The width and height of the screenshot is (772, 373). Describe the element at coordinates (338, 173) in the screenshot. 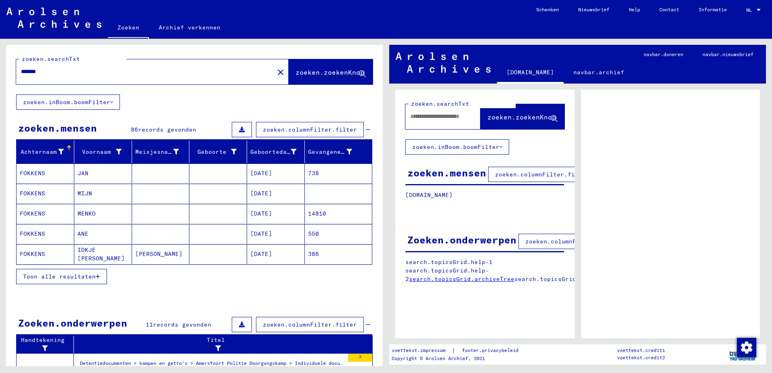

I see `mat-cell: 738` at that location.